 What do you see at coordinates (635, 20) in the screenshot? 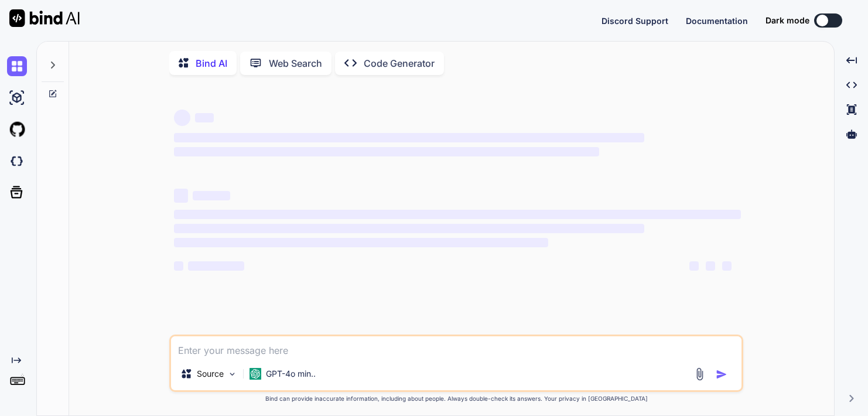
I see `span: Discord Support` at bounding box center [635, 20].